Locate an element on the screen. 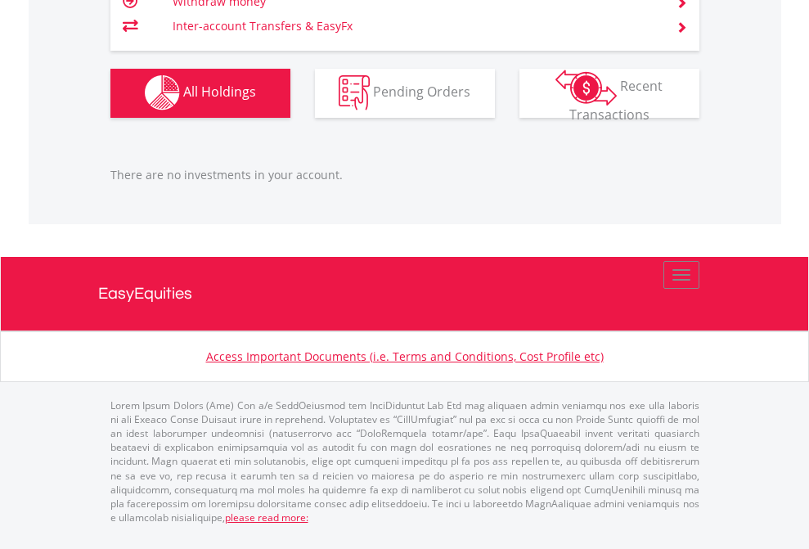 Image resolution: width=809 pixels, height=549 pixels. span: Pending Orders is located at coordinates (421, 92).